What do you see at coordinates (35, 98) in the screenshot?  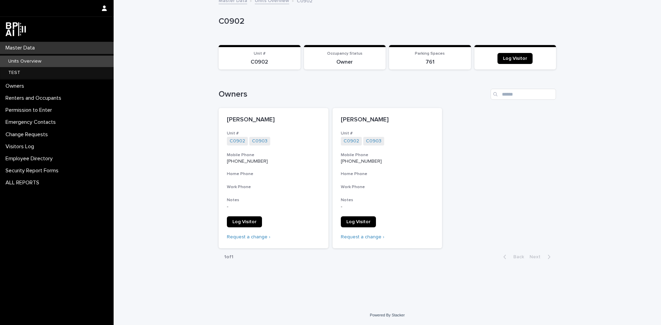 I see `p: Renters and Occupants` at bounding box center [35, 98].